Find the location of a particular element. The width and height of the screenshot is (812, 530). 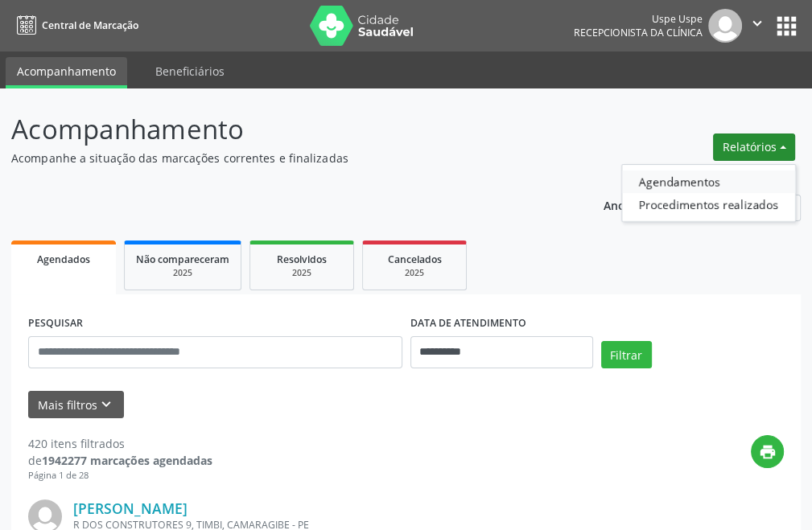

i: keyboard_arrow_down is located at coordinates (106, 405).